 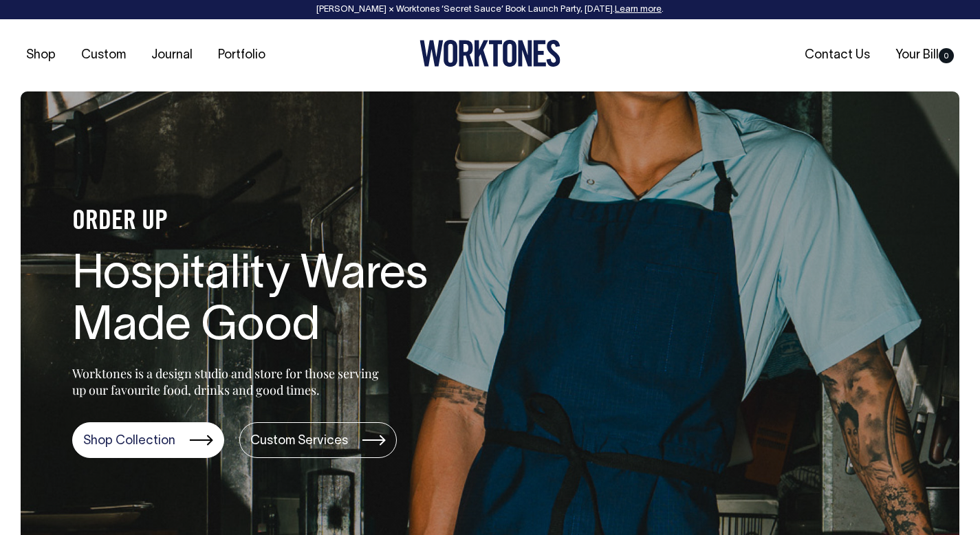 I want to click on a: Shop Collection, so click(x=148, y=440).